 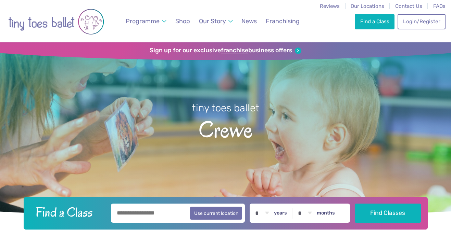 What do you see at coordinates (68, 212) in the screenshot?
I see `h2: Find a Class` at bounding box center [68, 212].